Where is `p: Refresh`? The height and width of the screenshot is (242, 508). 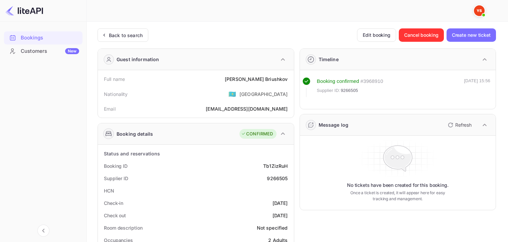
p: Refresh is located at coordinates (463, 125).